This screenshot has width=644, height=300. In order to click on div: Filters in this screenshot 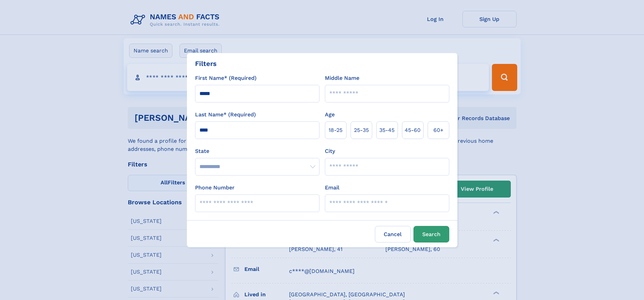, I will do `click(206, 64)`.